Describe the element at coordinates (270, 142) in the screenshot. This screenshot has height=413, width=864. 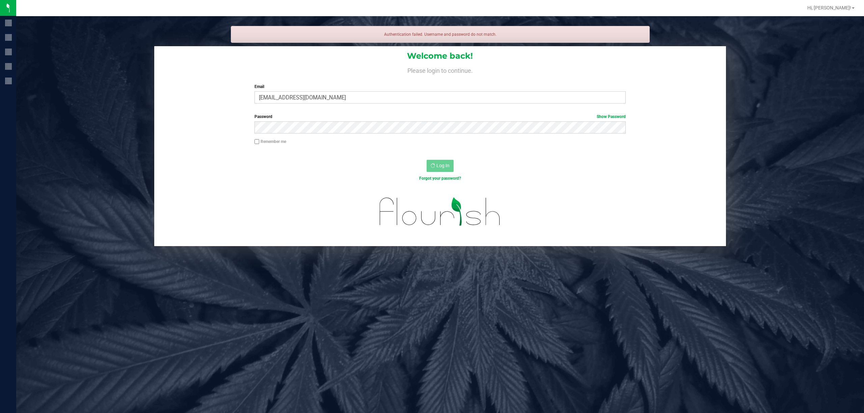
I see `label: Remember me` at that location.